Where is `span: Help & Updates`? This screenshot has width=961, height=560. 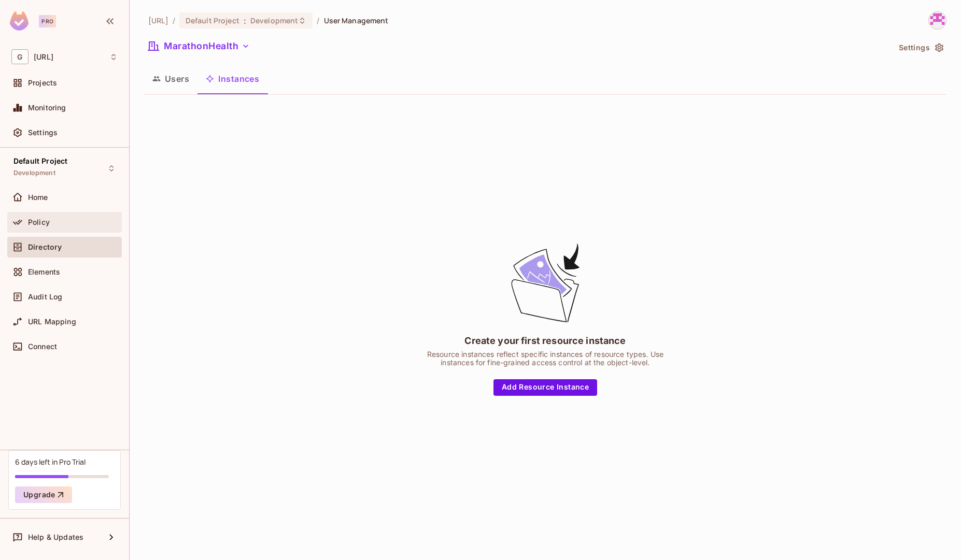
span: Help & Updates is located at coordinates (56, 537).